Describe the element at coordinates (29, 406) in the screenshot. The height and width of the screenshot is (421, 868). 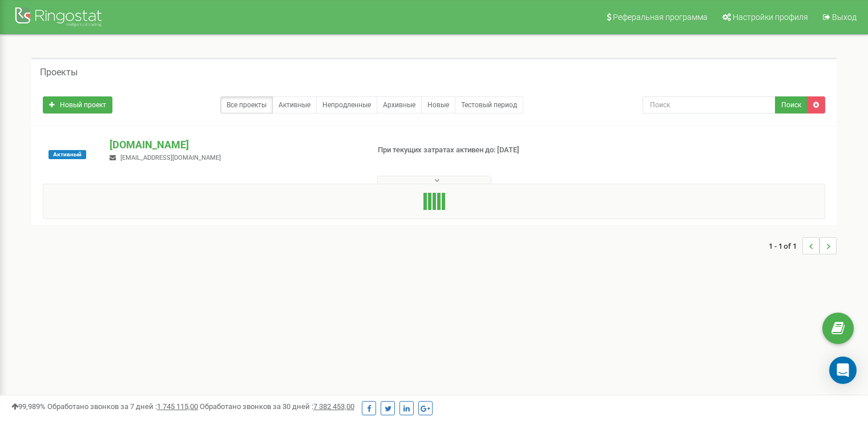
I see `span: 99,989%` at that location.